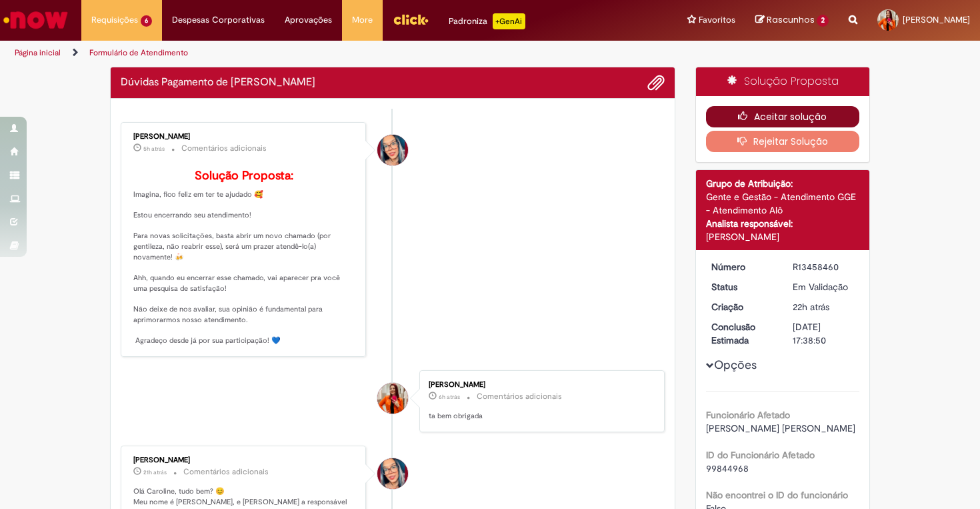 The image size is (980, 509). What do you see at coordinates (742, 287) in the screenshot?
I see `dt: Status` at bounding box center [742, 287].